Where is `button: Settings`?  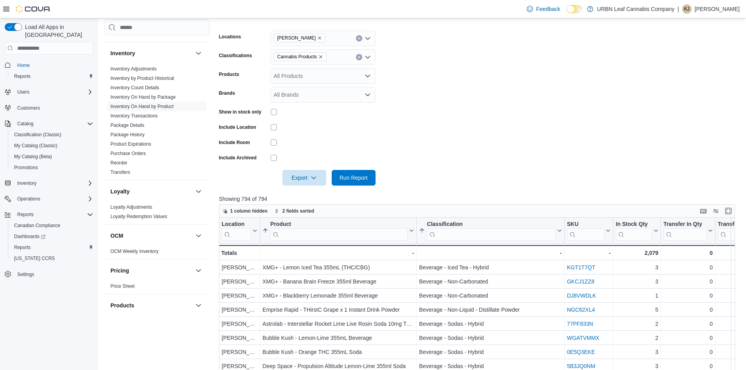 button: Settings is located at coordinates (49, 274).